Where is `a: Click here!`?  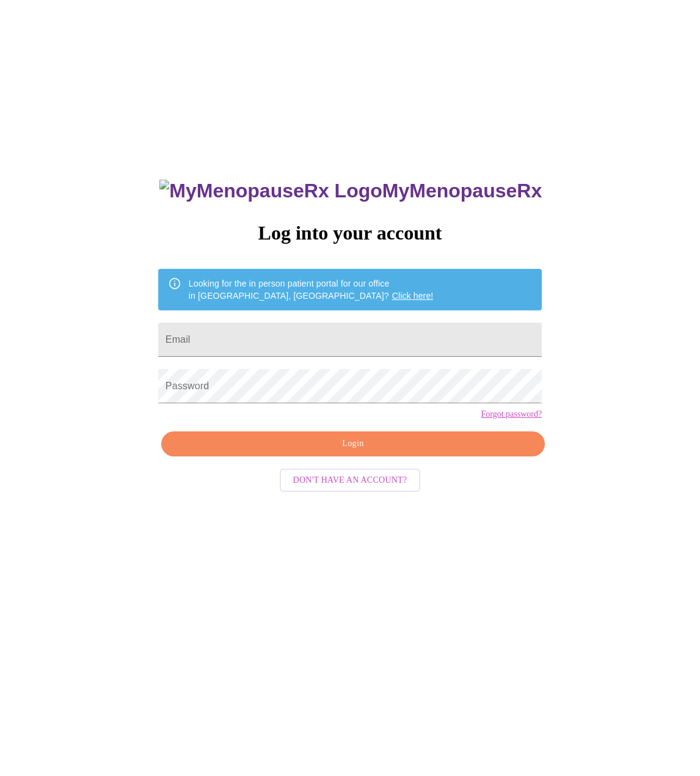 a: Click here! is located at coordinates (413, 296).